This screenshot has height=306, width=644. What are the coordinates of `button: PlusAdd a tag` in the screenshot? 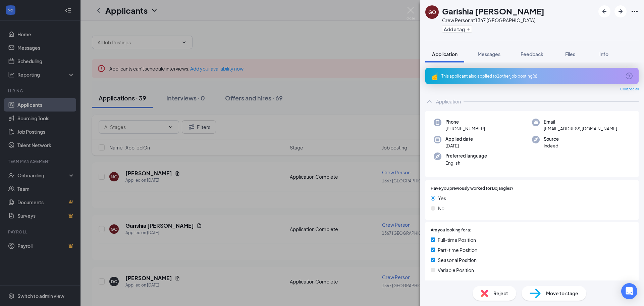 It's located at (457, 29).